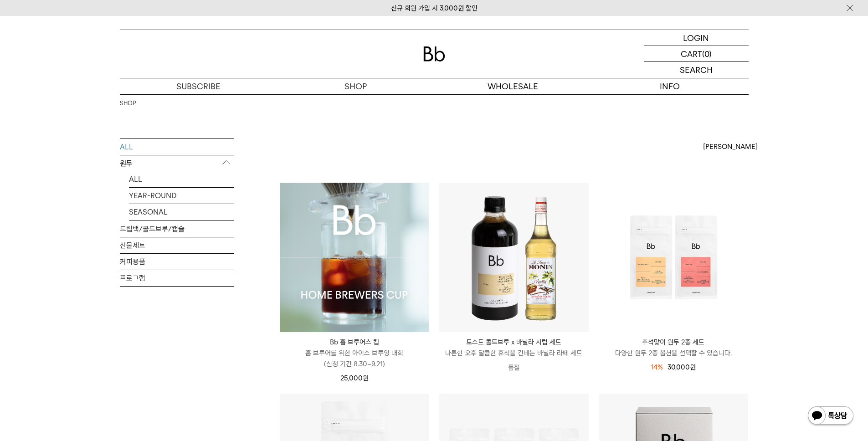 The height and width of the screenshot is (441, 868). What do you see at coordinates (355, 353) in the screenshot?
I see `a: Bb 홈 브루어스 컵 홈 브루어를 위한 아이스 브루잉 대회(신청 기간 8.30~9.21)` at bounding box center [355, 353].